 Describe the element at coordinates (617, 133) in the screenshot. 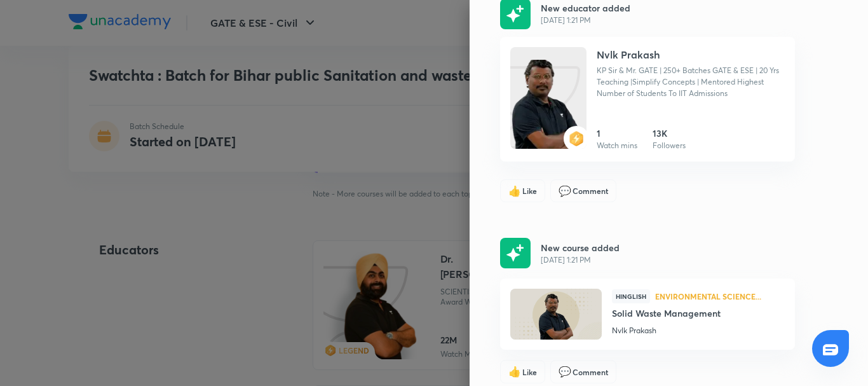

I see `h6: 1` at that location.